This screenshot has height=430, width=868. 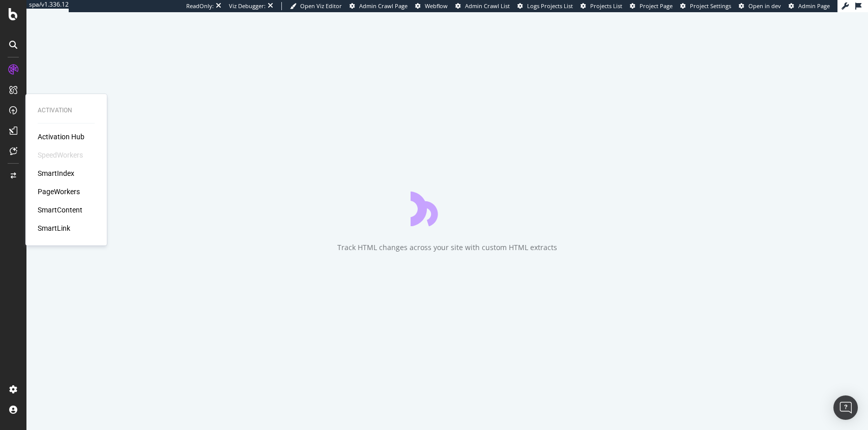 I want to click on a: SmartIndex, so click(x=56, y=173).